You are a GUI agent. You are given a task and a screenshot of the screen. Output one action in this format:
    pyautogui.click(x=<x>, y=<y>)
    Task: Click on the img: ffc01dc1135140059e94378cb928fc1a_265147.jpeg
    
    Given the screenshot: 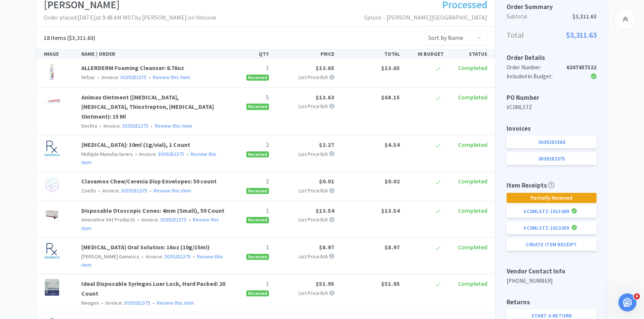 What is the action you would take?
    pyautogui.click(x=52, y=287)
    